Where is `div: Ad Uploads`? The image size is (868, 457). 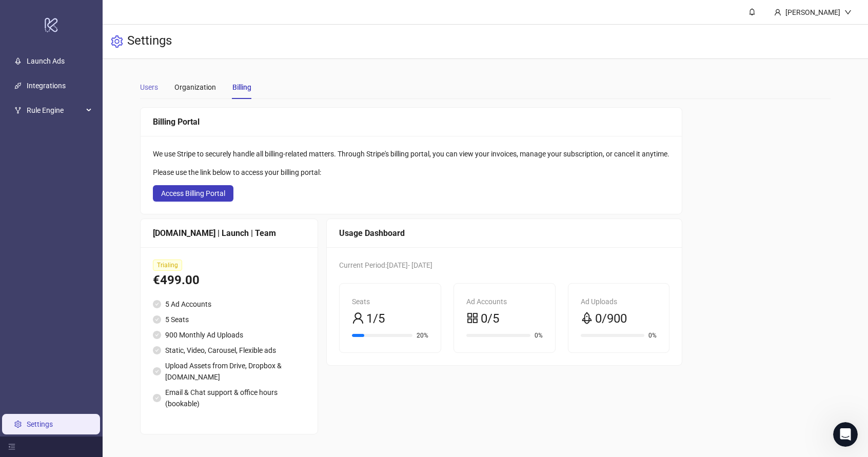 div: Ad Uploads is located at coordinates (619, 302).